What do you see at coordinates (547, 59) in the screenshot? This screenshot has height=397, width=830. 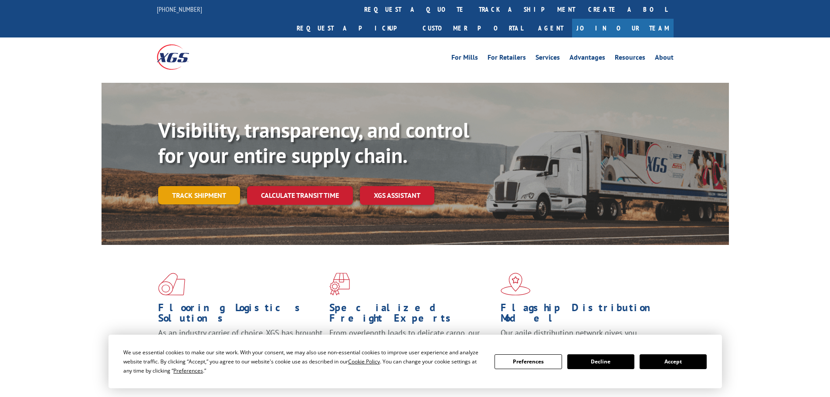 I see `a: Services` at bounding box center [547, 59].